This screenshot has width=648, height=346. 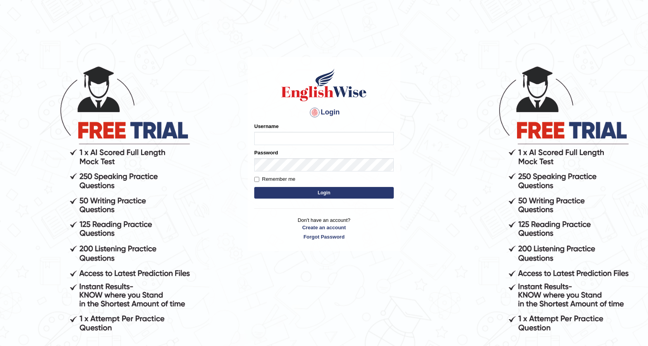 I want to click on button: Login, so click(x=324, y=193).